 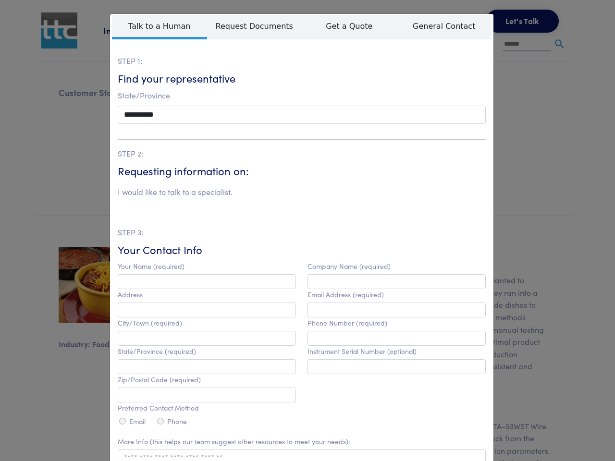 I want to click on h6: Requesting information on:, so click(x=302, y=171).